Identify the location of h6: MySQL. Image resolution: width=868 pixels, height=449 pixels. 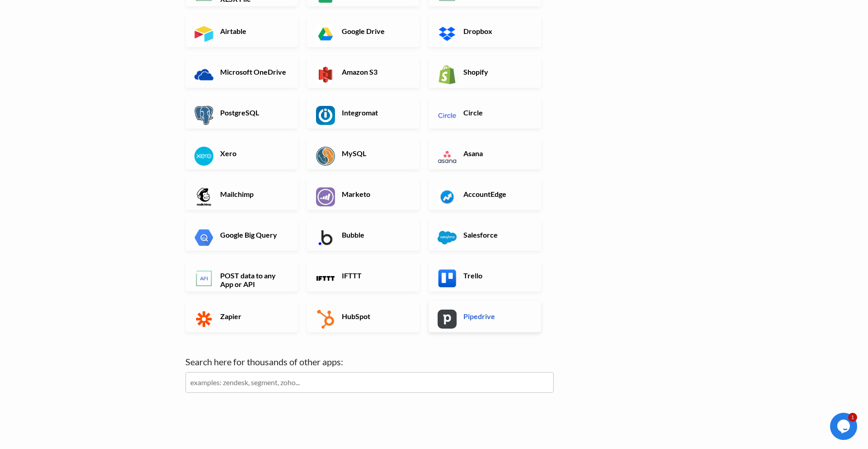
(375, 153).